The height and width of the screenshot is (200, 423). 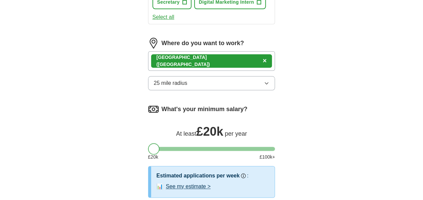 What do you see at coordinates (198, 176) in the screenshot?
I see `h3: Estimated applications per week` at bounding box center [198, 176].